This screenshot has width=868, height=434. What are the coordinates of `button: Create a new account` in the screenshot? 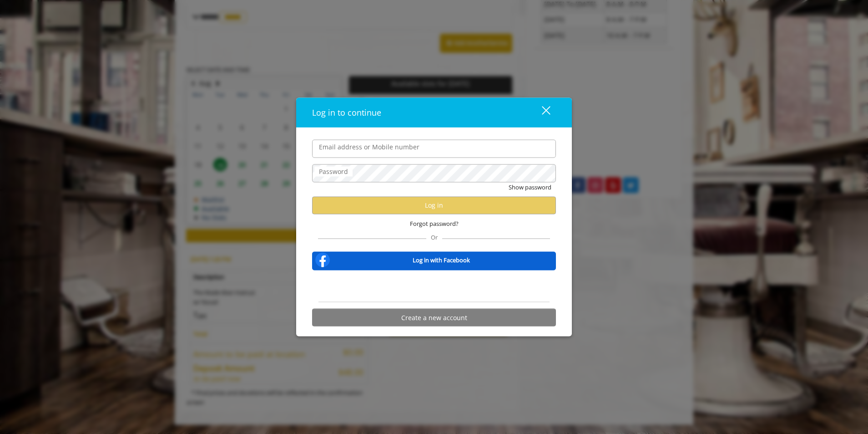 It's located at (434, 317).